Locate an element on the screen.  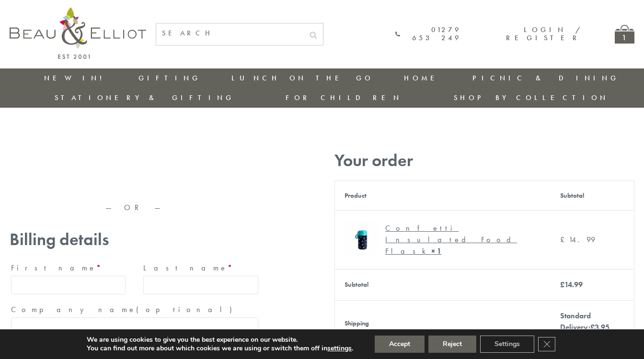
p: We are using cookies to give you the best experience on our website. is located at coordinates (220, 340).